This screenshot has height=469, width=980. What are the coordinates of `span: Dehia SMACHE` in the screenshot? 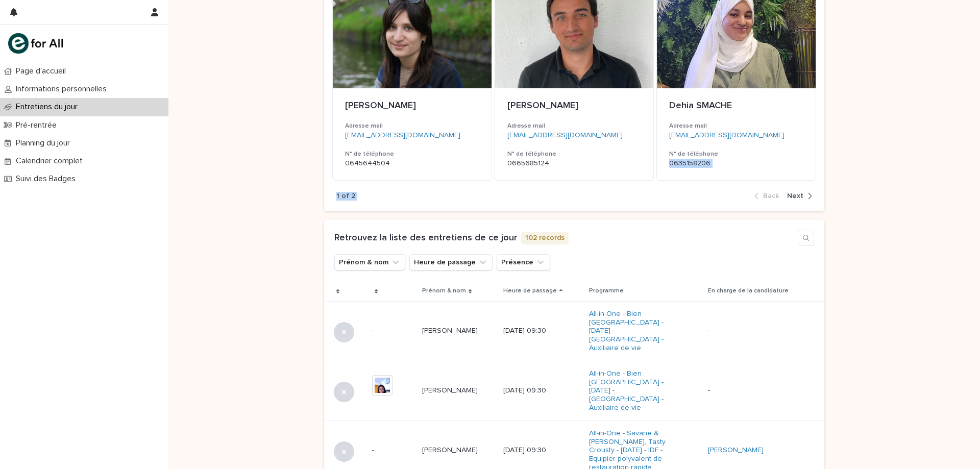 It's located at (700, 106).